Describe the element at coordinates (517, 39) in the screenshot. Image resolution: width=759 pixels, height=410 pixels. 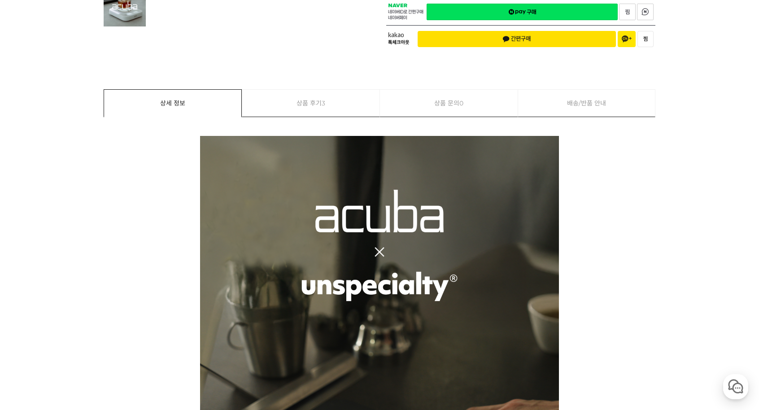
I see `span: 간편구매` at that location.